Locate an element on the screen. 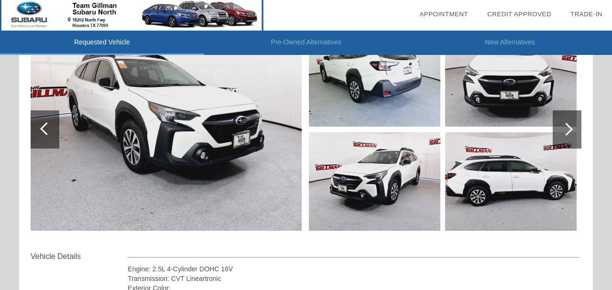 Image resolution: width=612 pixels, height=290 pixels. a: Trade-In is located at coordinates (586, 14).